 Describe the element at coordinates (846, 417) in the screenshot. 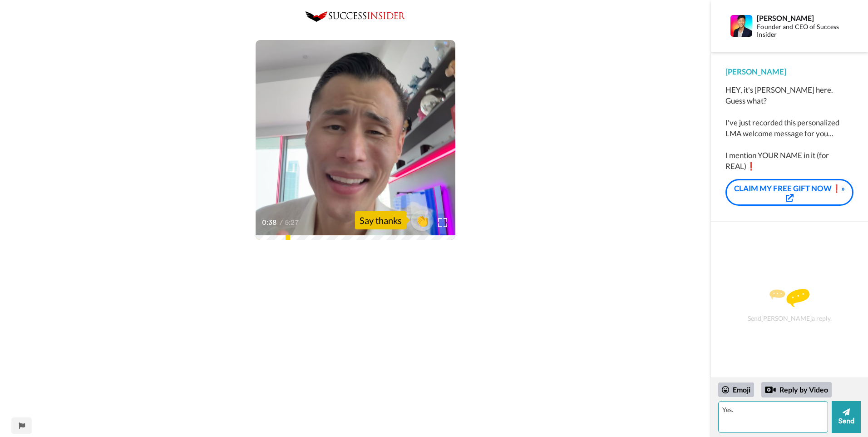

I see `button: Send` at that location.